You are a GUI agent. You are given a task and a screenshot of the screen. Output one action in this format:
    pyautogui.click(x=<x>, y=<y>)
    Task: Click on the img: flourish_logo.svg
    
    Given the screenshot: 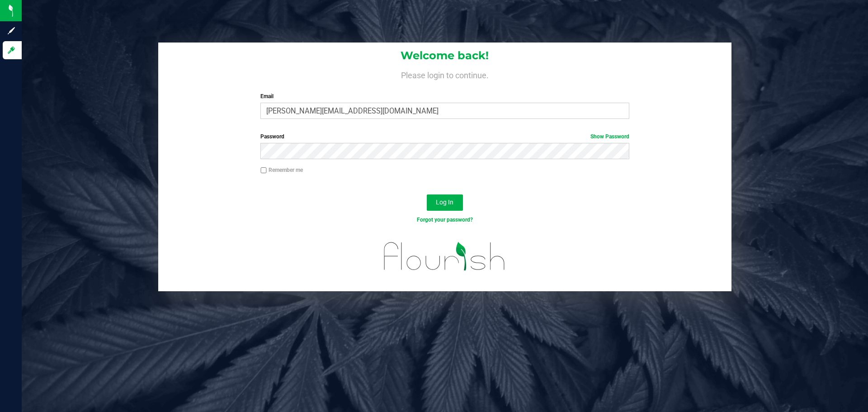 What is the action you would take?
    pyautogui.click(x=445, y=256)
    